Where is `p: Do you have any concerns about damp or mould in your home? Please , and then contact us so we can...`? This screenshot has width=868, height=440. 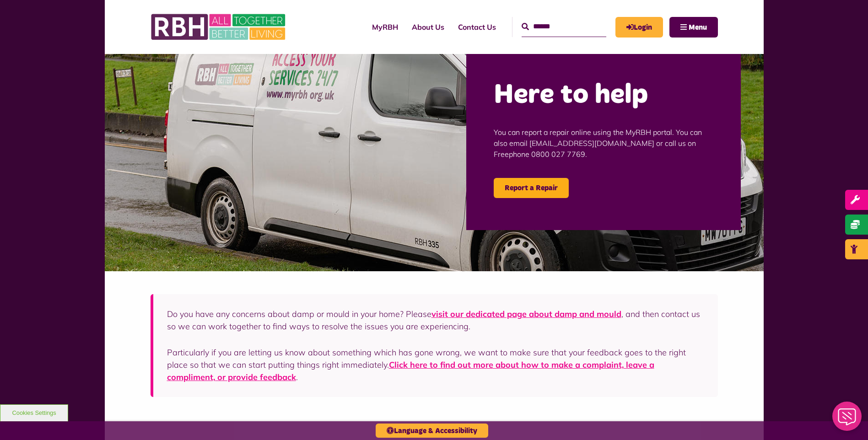 p: Do you have any concerns about damp or mould in your home? Please , and then contact us so we can... is located at coordinates (435, 320).